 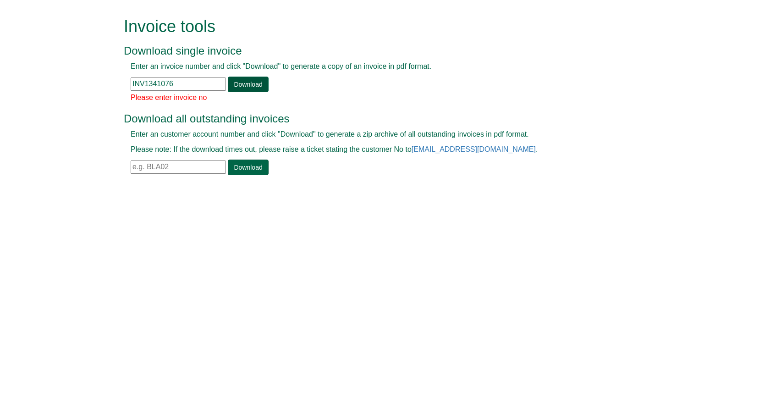 I want to click on input: e.g. INV1234, so click(x=178, y=84).